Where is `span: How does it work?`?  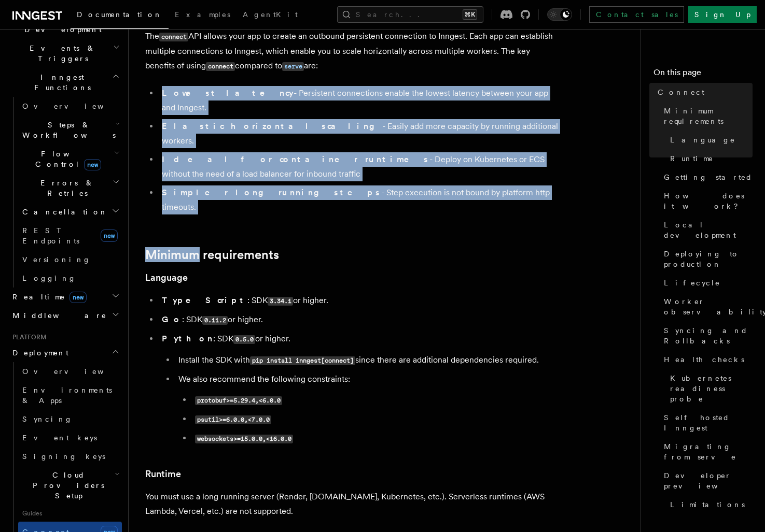 span: How does it work? is located at coordinates (708, 201).